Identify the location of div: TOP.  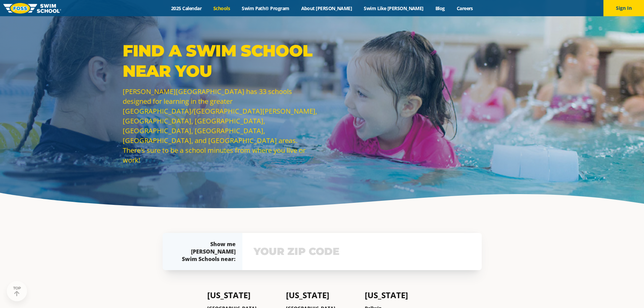
(17, 291).